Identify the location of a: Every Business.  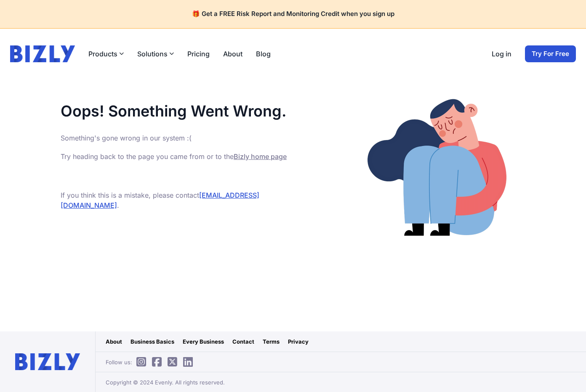
(203, 341).